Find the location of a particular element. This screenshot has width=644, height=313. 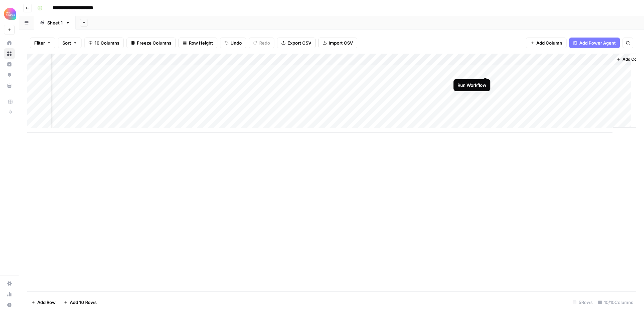

button: Row Height is located at coordinates (198, 43).